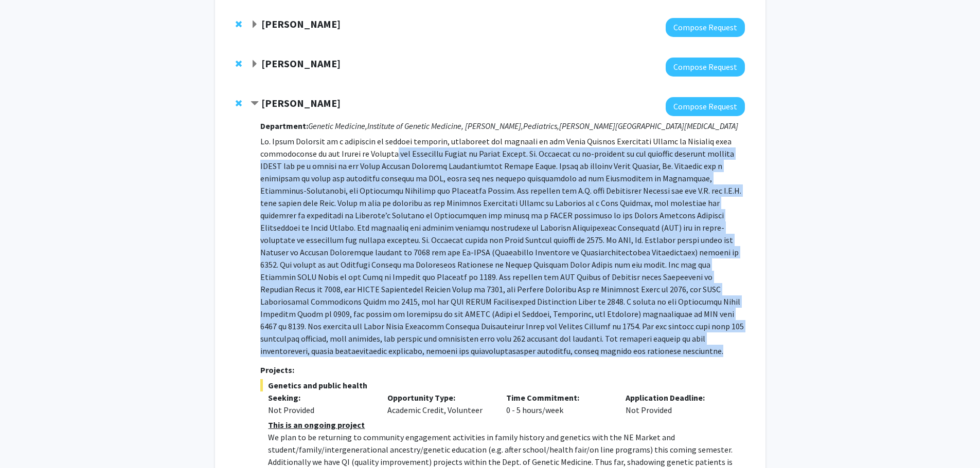 The image size is (980, 468). I want to click on span: Contract Joann Bodurtha Bookmark, so click(255, 104).